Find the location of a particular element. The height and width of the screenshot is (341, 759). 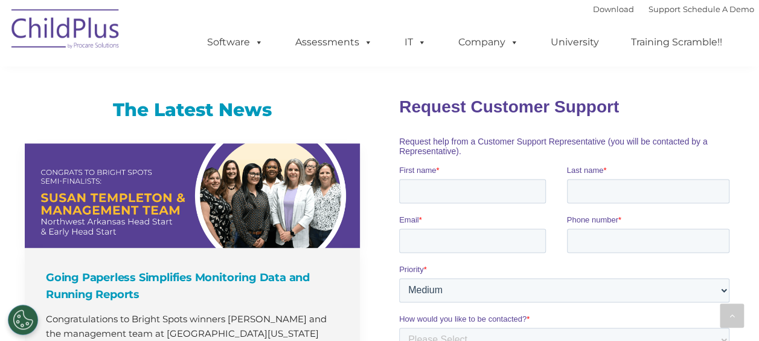

a: Download is located at coordinates (614, 9).